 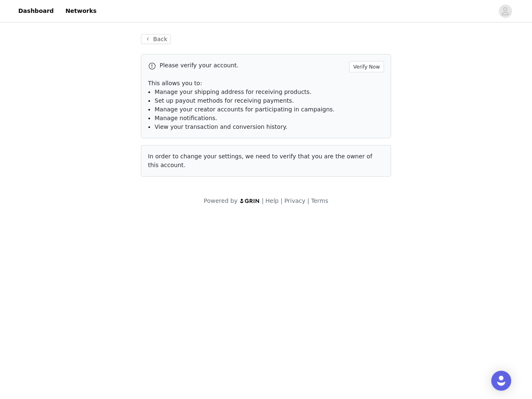 I want to click on p: Please verify your account., so click(x=253, y=65).